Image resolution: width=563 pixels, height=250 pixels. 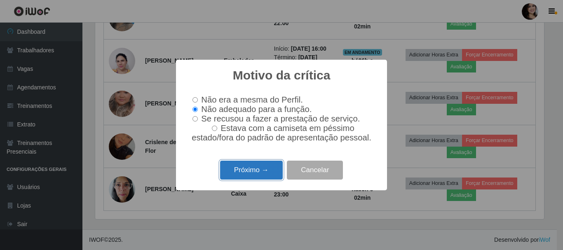 I want to click on span: Estava com a camiseta em péssimo estado/fora do padrão de apresentação pessoal., so click(x=281, y=133).